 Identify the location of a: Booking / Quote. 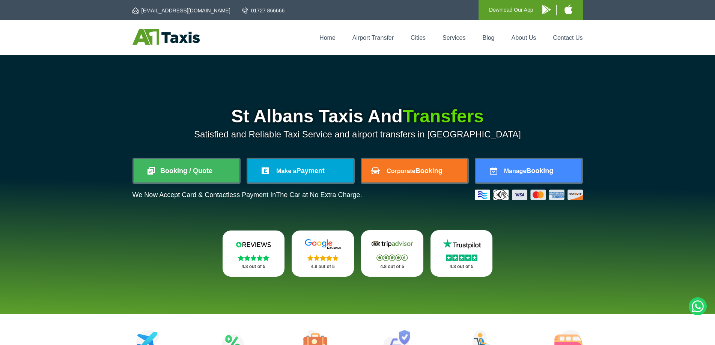
(186, 171).